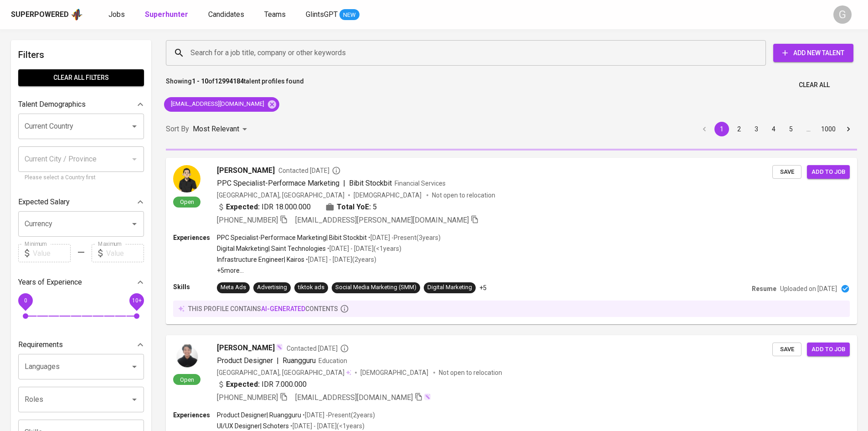 This screenshot has width=868, height=431. Describe the element at coordinates (814, 85) in the screenshot. I see `button: Clear All` at that location.